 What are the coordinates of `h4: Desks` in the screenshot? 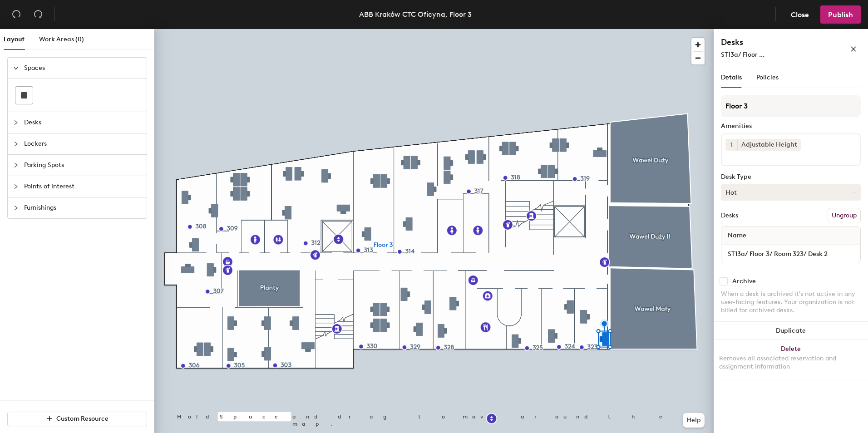 It's located at (771, 42).